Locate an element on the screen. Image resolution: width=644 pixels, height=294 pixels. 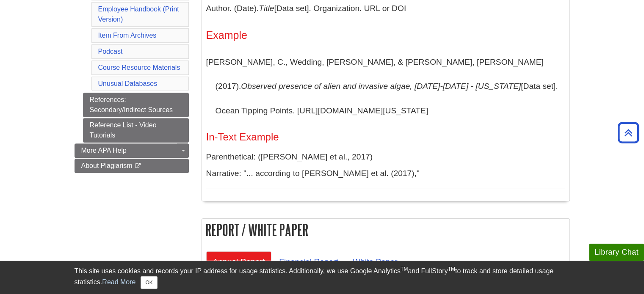
a: Reference List - Video Tutorials is located at coordinates (136, 130).